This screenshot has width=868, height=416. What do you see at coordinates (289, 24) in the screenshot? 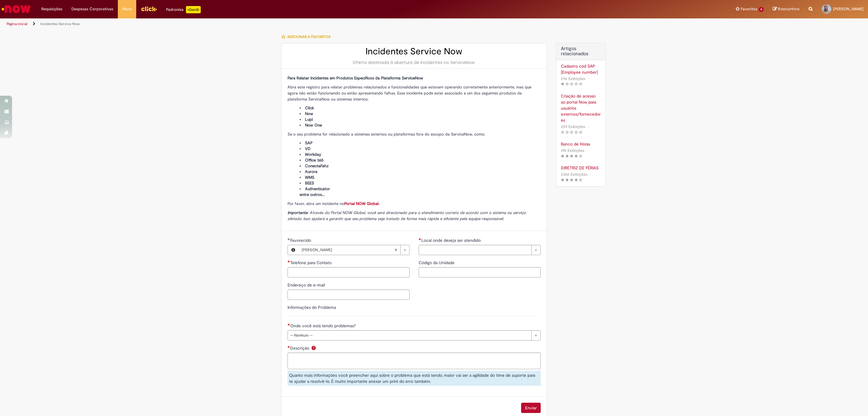
I see `ul: Trilhas de página` at bounding box center [289, 24].